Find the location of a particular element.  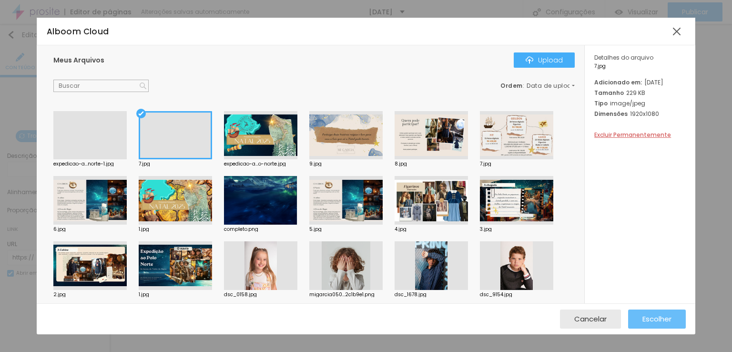

div: 9.jpg is located at coordinates (346, 164).